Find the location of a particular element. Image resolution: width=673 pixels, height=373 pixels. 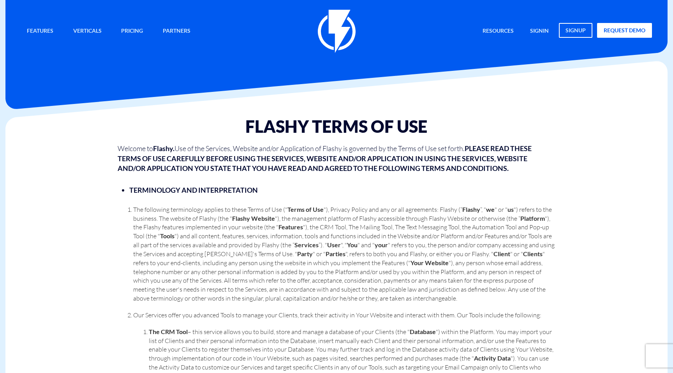

a: Pricing is located at coordinates (132, 31).